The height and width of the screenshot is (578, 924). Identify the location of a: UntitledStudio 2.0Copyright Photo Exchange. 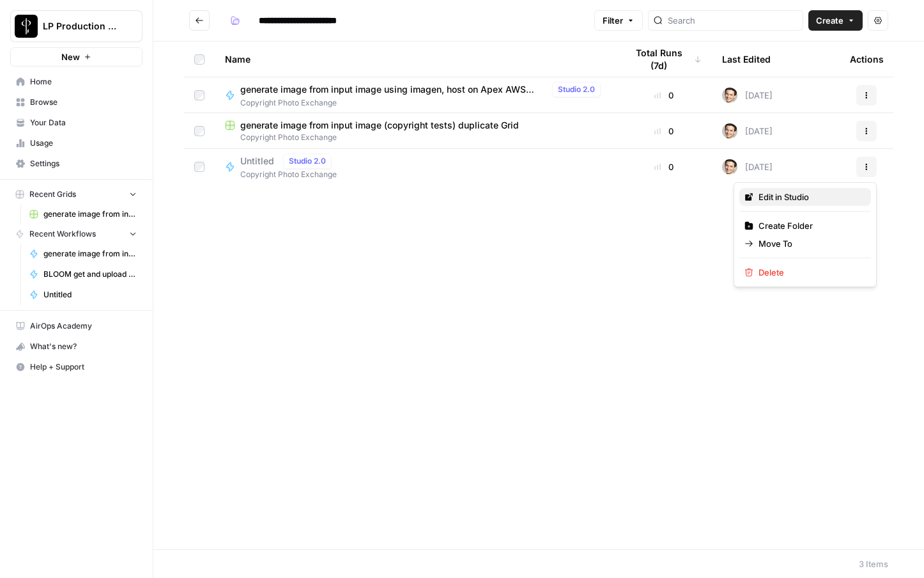
(415, 167).